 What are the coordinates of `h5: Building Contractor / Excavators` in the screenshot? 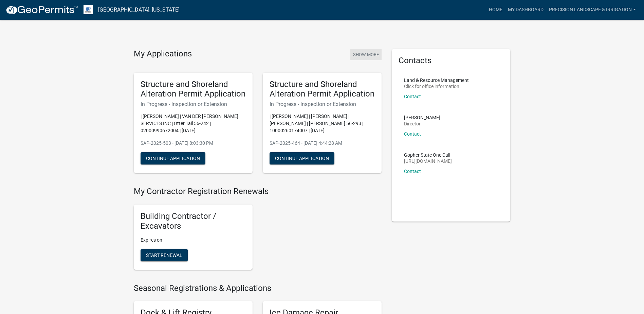 It's located at (193, 221).